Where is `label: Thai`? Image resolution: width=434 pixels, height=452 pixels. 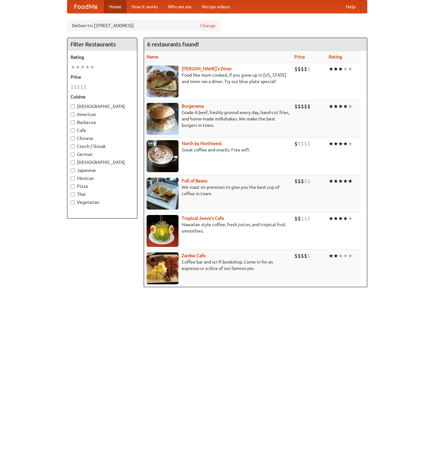
label: Thai is located at coordinates (102, 194).